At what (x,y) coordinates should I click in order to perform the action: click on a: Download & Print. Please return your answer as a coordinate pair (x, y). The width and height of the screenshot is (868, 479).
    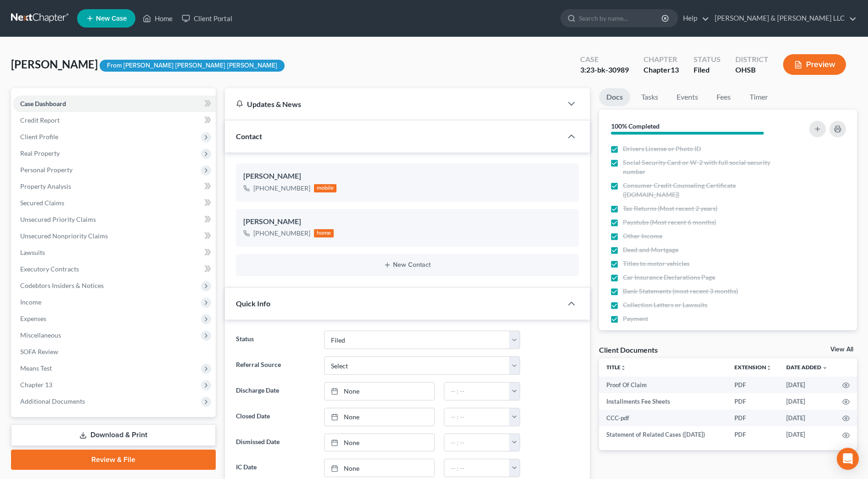
    Looking at the image, I should click on (113, 434).